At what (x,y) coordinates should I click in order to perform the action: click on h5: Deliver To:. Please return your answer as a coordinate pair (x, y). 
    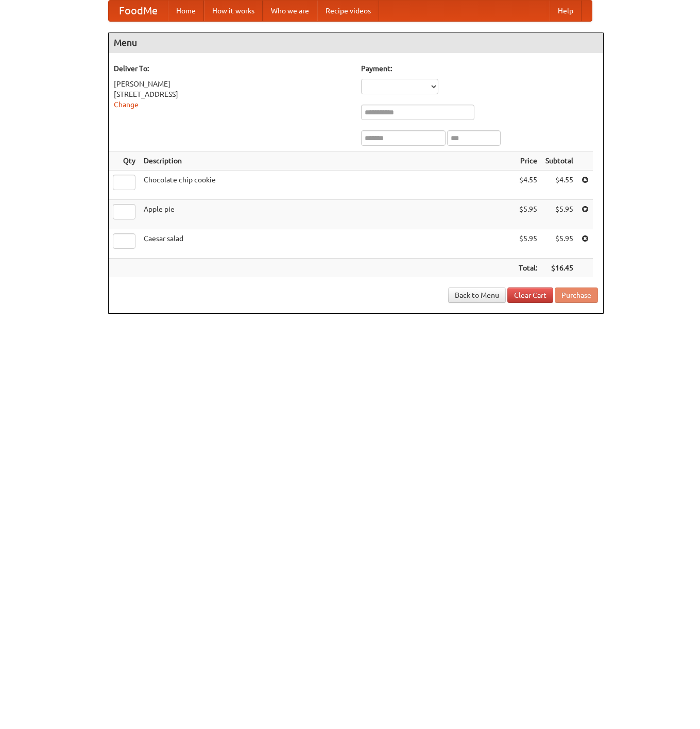
    Looking at the image, I should click on (232, 68).